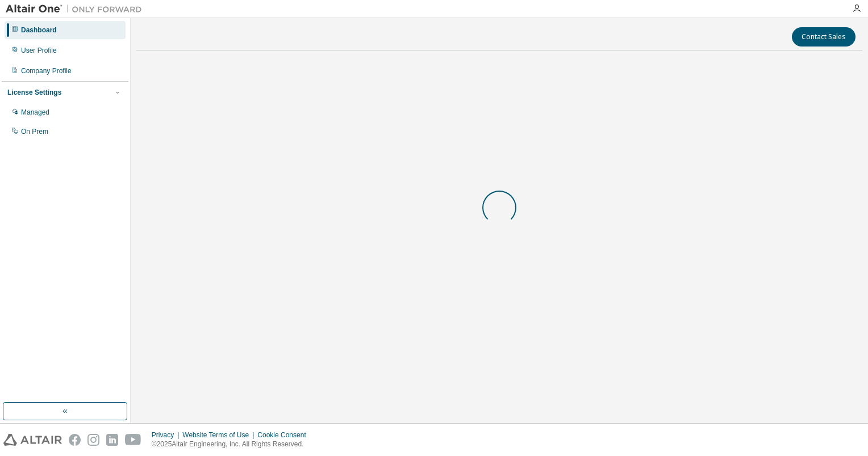 The width and height of the screenshot is (868, 456). What do you see at coordinates (35, 112) in the screenshot?
I see `div: Managed` at bounding box center [35, 112].